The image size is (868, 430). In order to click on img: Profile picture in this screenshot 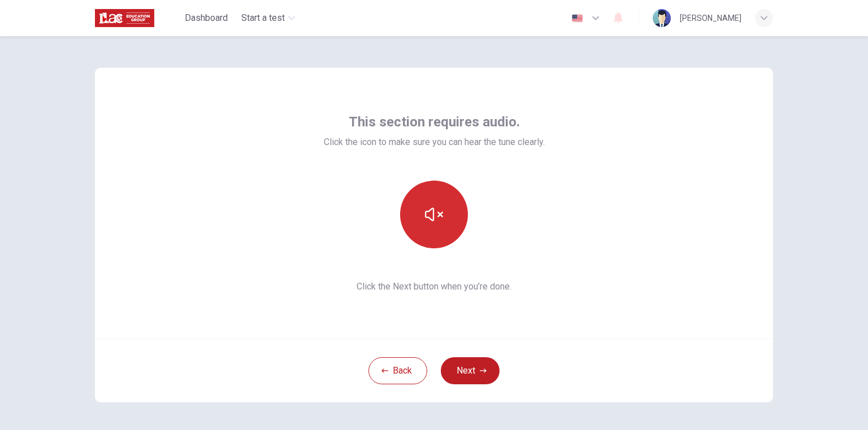, I will do `click(662, 18)`.